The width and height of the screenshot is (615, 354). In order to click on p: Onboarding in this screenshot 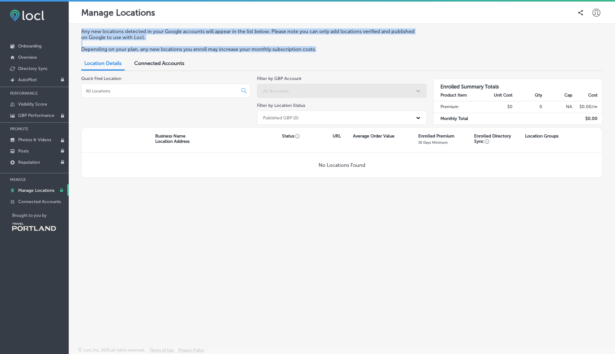, I will do `click(30, 46)`.